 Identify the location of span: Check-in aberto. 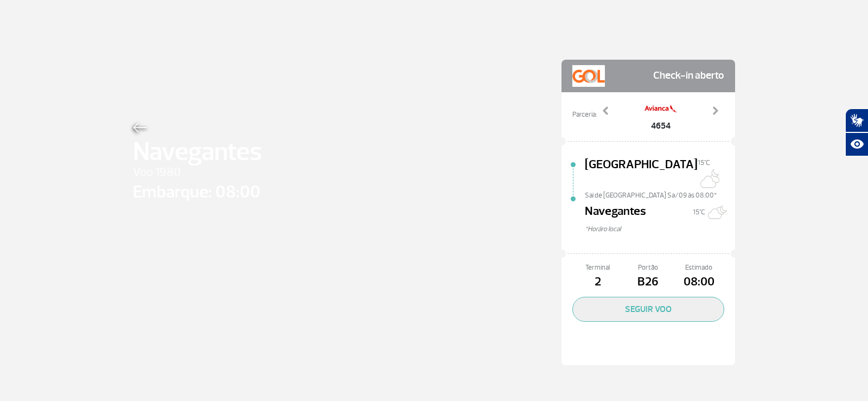
(688, 76).